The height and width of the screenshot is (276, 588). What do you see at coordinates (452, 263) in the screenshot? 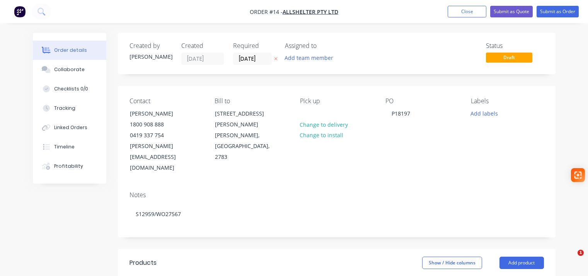
I see `button: Show / Hide columns` at bounding box center [452, 263].